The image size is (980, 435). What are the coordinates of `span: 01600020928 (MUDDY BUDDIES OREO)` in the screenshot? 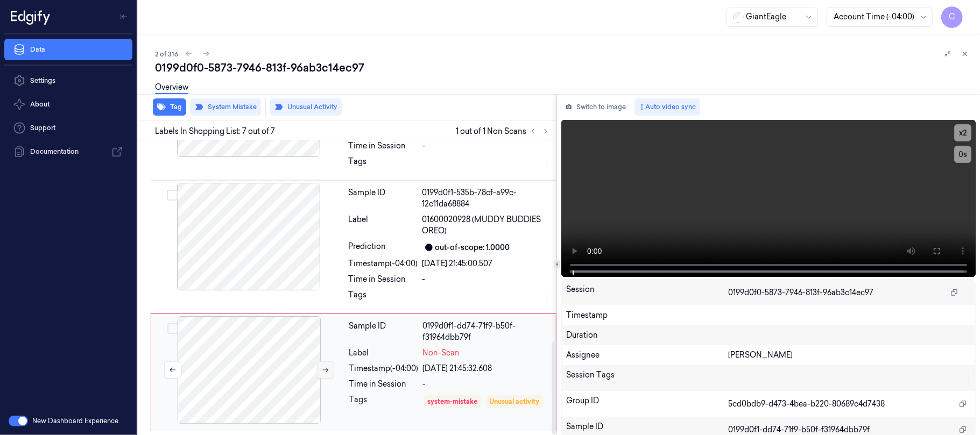 It's located at (486, 225).